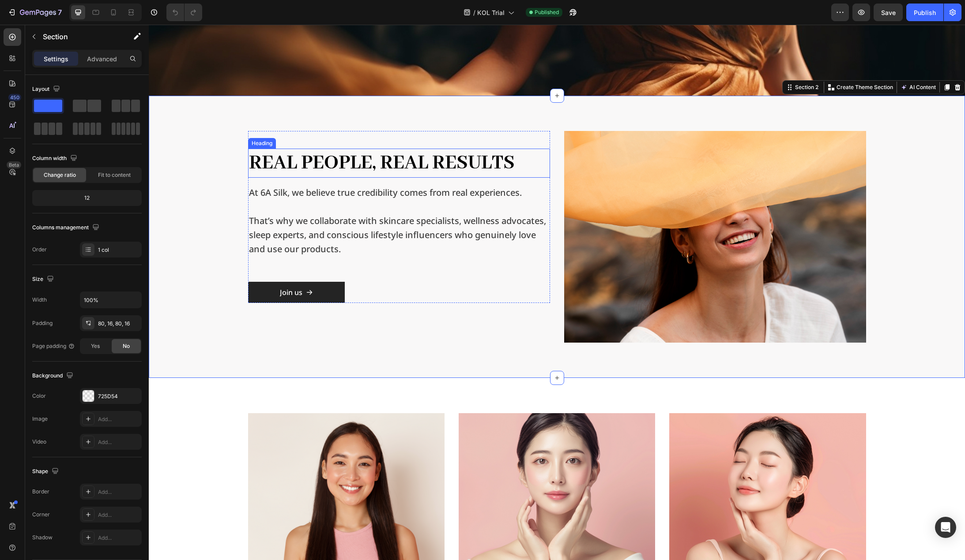 The height and width of the screenshot is (560, 965). Describe the element at coordinates (147, 268) in the screenshot. I see `a: Join us` at that location.